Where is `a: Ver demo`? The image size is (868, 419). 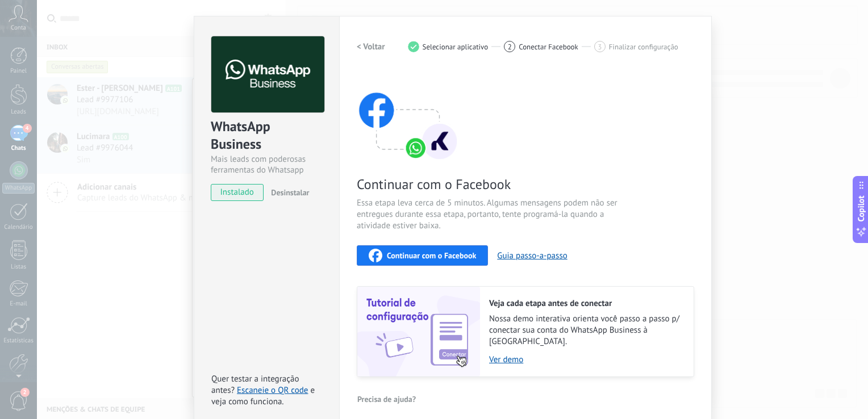
a: Ver demo is located at coordinates (585, 359).